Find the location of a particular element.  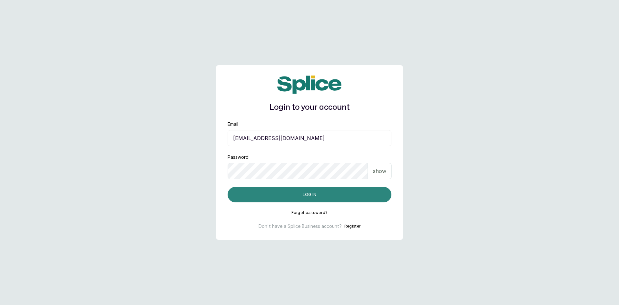

label: Password is located at coordinates (238, 157).